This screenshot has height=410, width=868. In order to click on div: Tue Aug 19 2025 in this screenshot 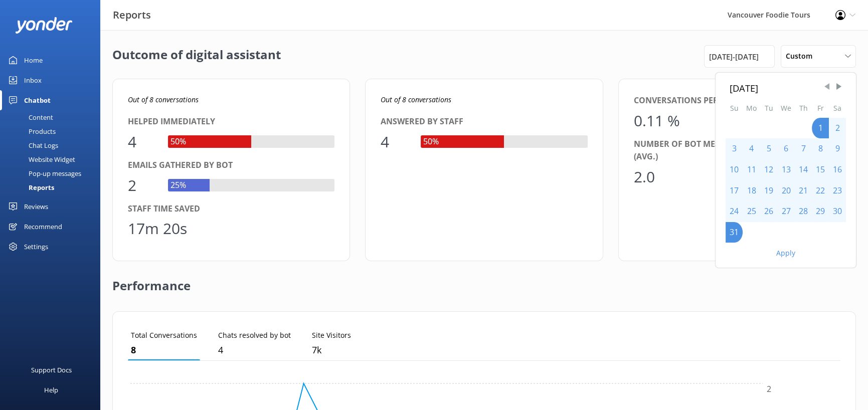, I will do `click(769, 191)`.